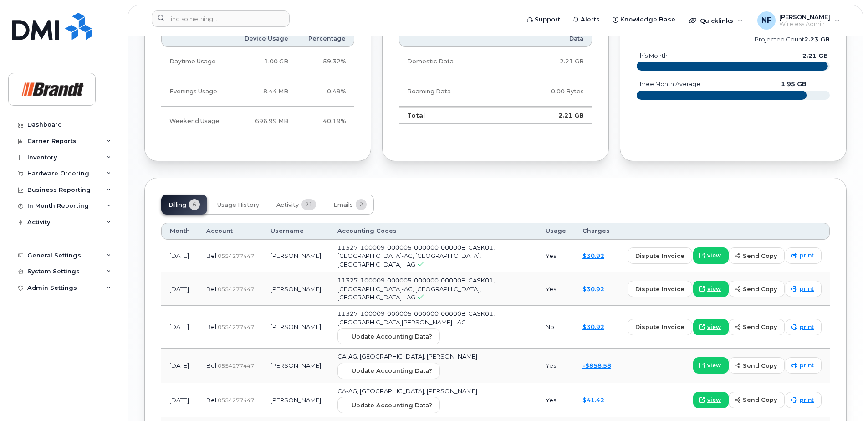 Image resolution: width=868 pixels, height=421 pixels. Describe the element at coordinates (597, 365) in the screenshot. I see `a: -$858.58` at that location.